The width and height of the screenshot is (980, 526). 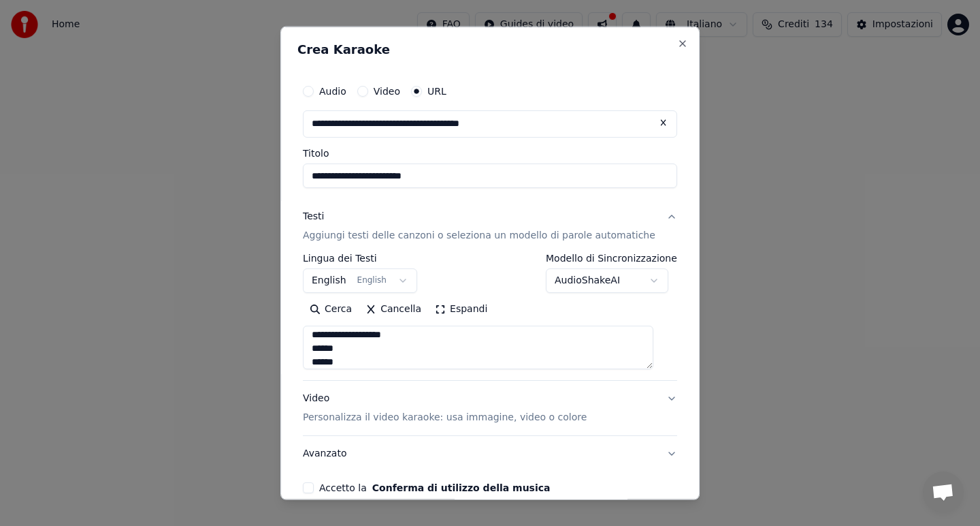 I want to click on p: Personalizza il video karaoke: usa immagine, video o colore, so click(x=445, y=417).